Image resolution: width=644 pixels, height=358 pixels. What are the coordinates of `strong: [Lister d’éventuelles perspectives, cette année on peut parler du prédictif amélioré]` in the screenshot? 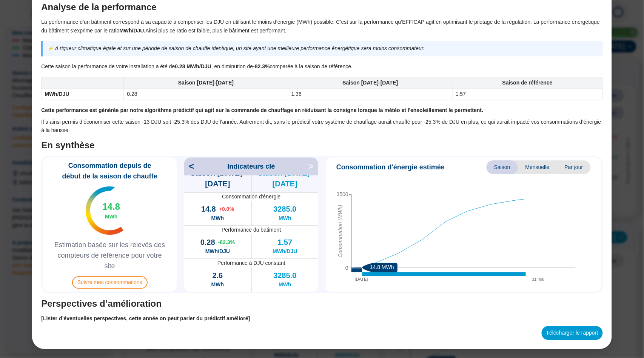 It's located at (146, 318).